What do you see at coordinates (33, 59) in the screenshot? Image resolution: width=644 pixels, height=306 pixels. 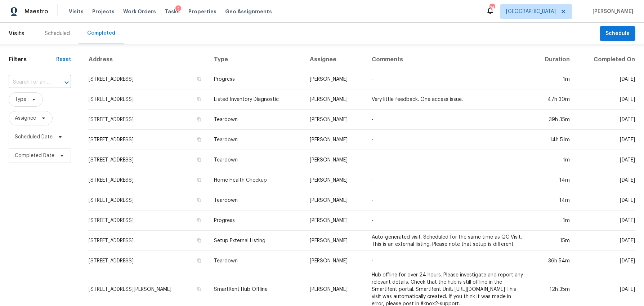 I see `h1: Filters` at bounding box center [33, 59].